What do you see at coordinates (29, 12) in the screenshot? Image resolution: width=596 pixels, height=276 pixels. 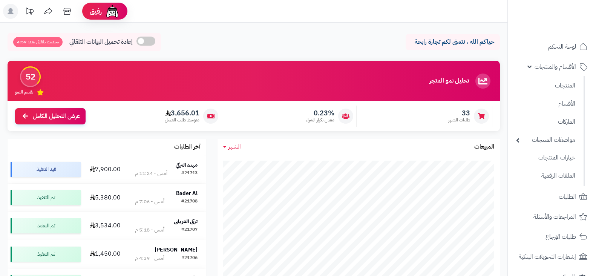 I see `a: تحديثات المنصة` at bounding box center [29, 12].